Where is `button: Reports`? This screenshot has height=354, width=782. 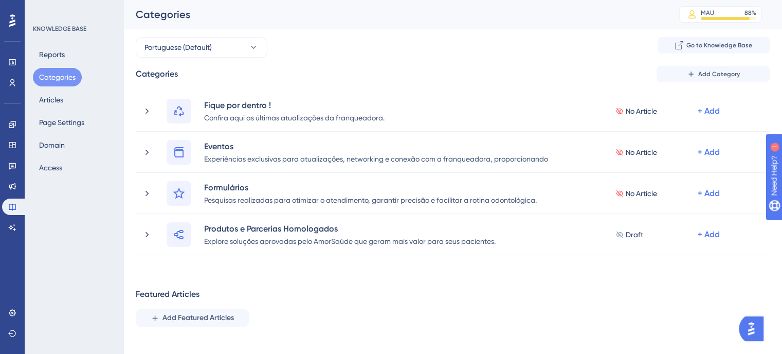 button: Reports is located at coordinates (52, 54).